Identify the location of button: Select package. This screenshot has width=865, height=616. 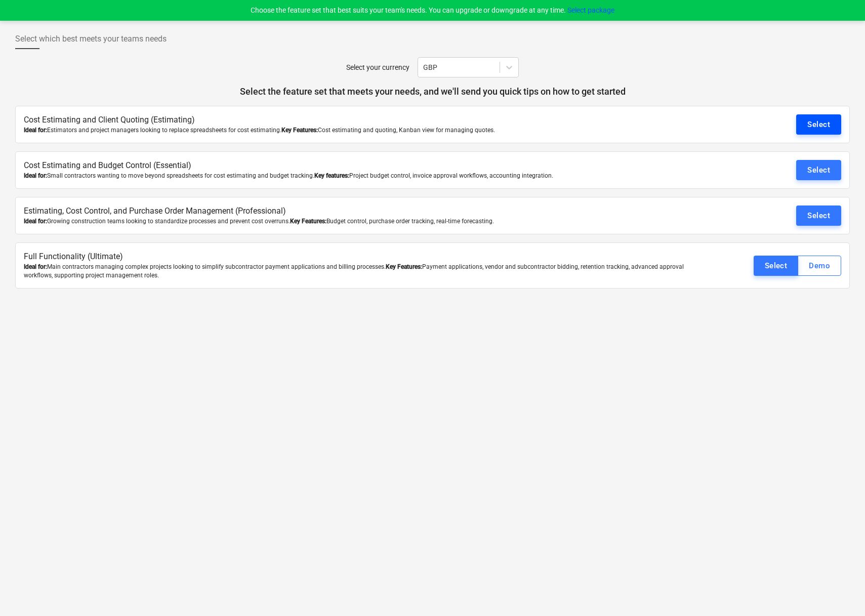
(591, 10).